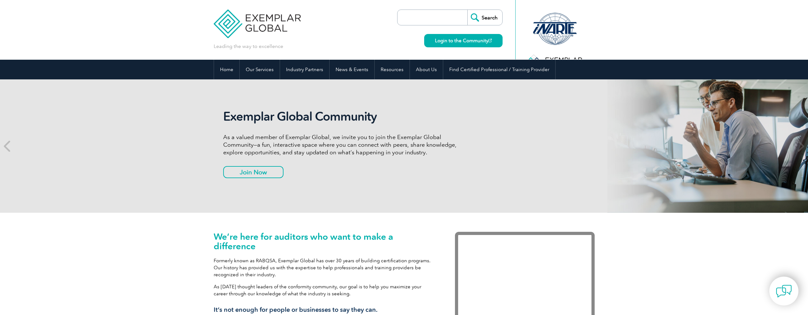  Describe the element at coordinates (490, 40) in the screenshot. I see `img: open_square.png` at that location.